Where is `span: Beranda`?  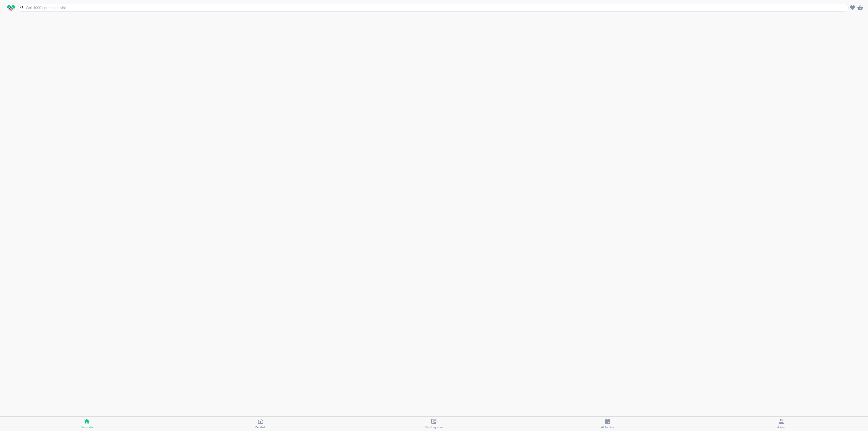
span: Beranda is located at coordinates (87, 427).